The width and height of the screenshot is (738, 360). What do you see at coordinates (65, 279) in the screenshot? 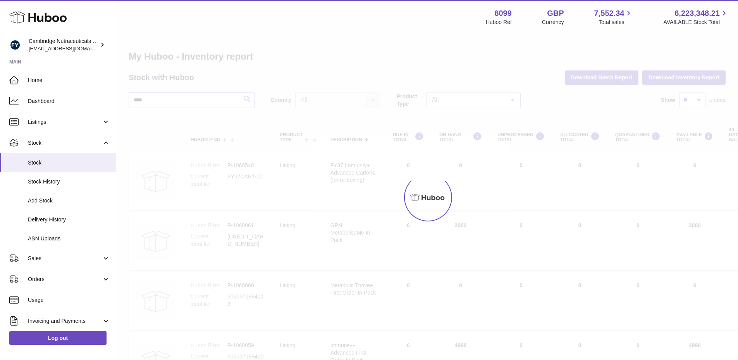
I see `span: Orders` at bounding box center [65, 279].